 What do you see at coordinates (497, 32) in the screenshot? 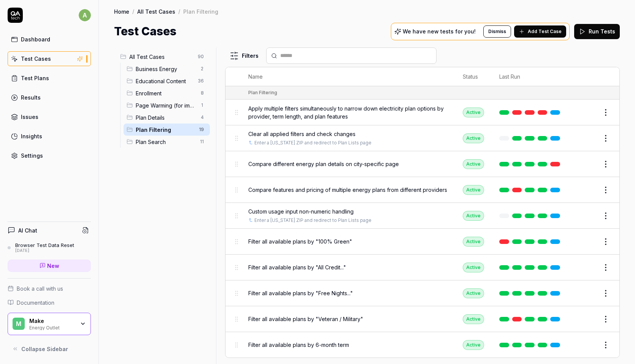
I see `button: Dismiss` at bounding box center [497, 32].